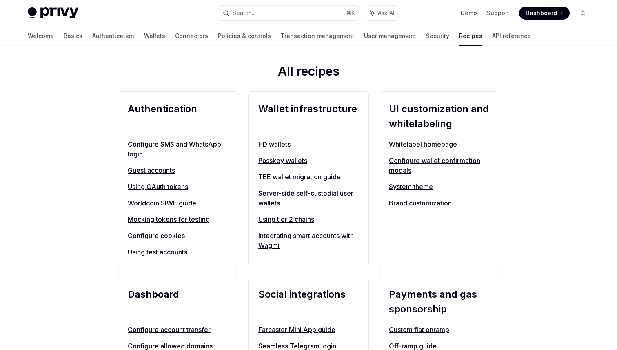 This screenshot has width=617, height=350. What do you see at coordinates (544, 13) in the screenshot?
I see `a: Dashboard` at bounding box center [544, 13].